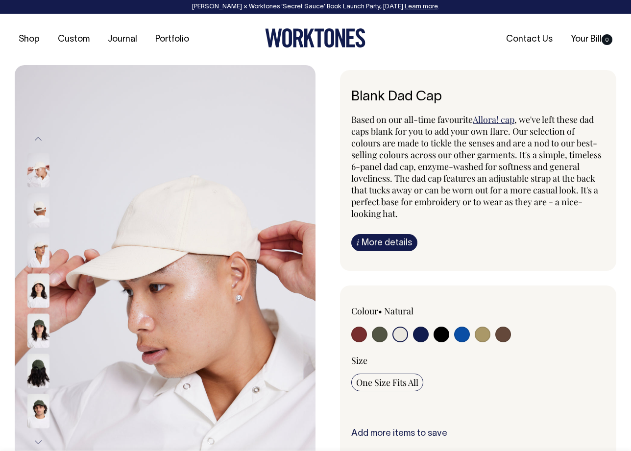 The image size is (631, 451). What do you see at coordinates (38, 139) in the screenshot?
I see `button: Previous` at bounding box center [38, 139].